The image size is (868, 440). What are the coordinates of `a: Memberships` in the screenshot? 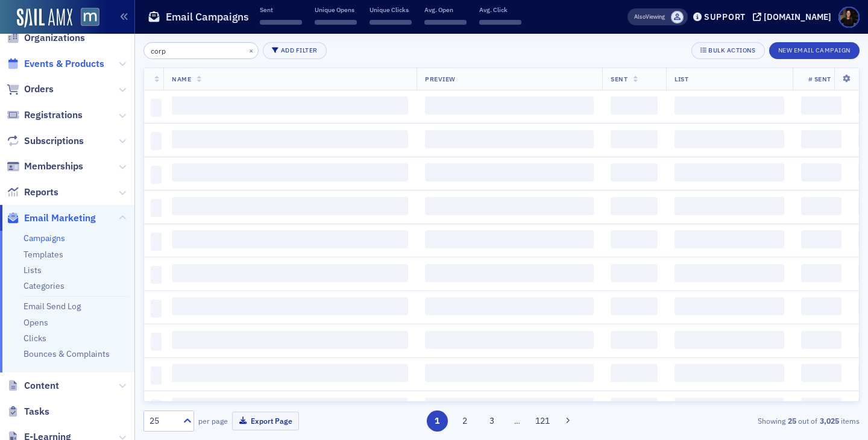 It's located at (45, 166).